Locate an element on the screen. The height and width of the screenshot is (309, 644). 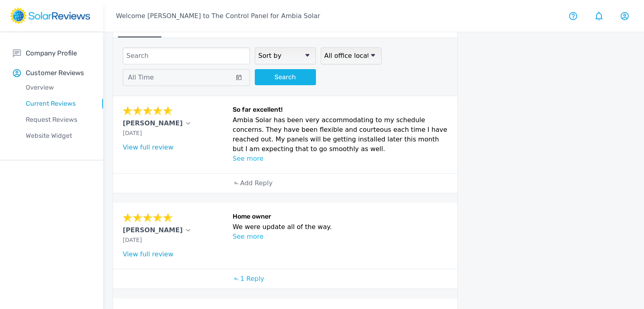
a: Website Widget is located at coordinates (58, 136).